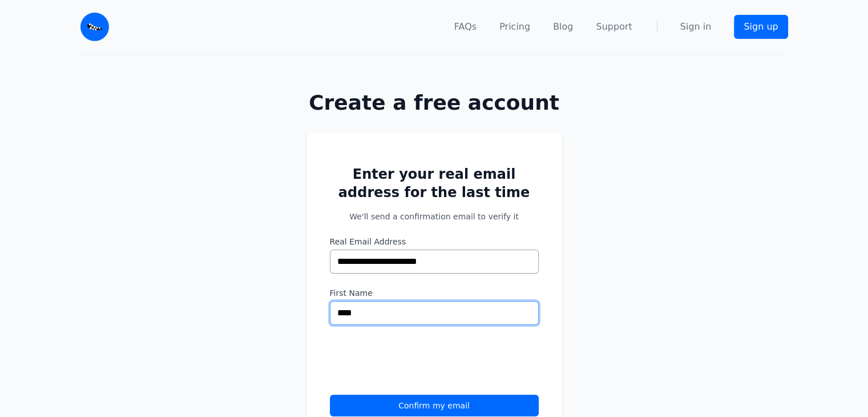  Describe the element at coordinates (696, 27) in the screenshot. I see `a: Sign in` at that location.